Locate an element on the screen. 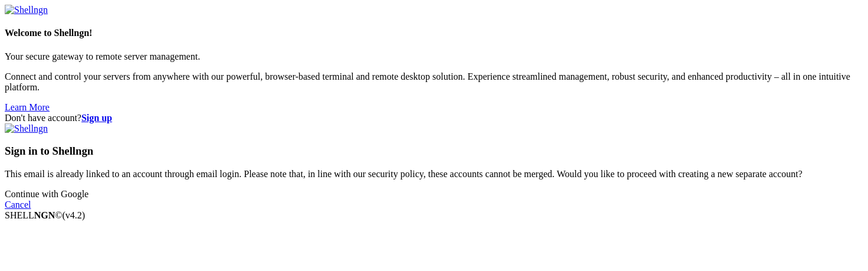 This screenshot has height=271, width=868. p: This email is already linked to an account through email login. Please note that, in line with ou... is located at coordinates (434, 174).